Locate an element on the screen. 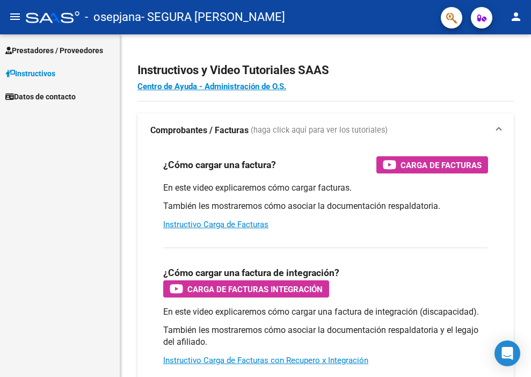  a: Instructivo Carga de Facturas is located at coordinates (216, 224).